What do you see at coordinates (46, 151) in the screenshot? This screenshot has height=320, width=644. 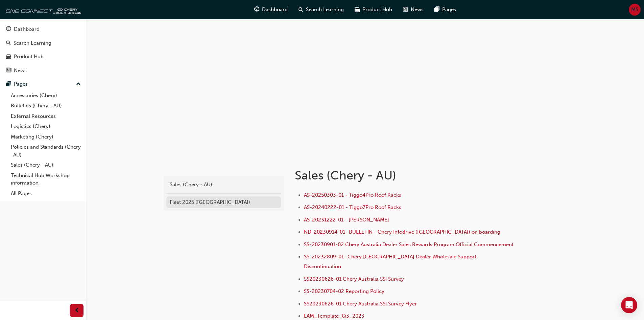 I see `a: Policies and Standards (Chery -AU)` at bounding box center [46, 151].